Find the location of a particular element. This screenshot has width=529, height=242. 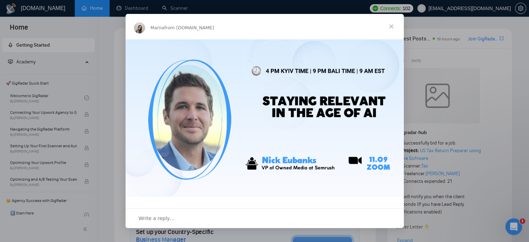

span: Mariia is located at coordinates (158, 27).